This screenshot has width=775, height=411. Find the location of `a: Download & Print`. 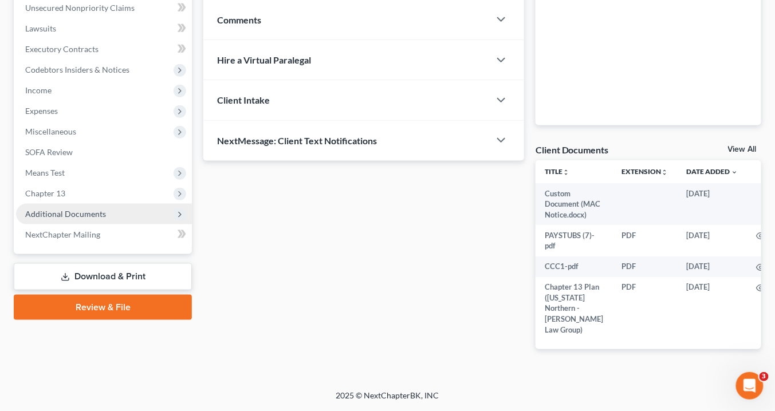

a: Download & Print is located at coordinates (103, 277).